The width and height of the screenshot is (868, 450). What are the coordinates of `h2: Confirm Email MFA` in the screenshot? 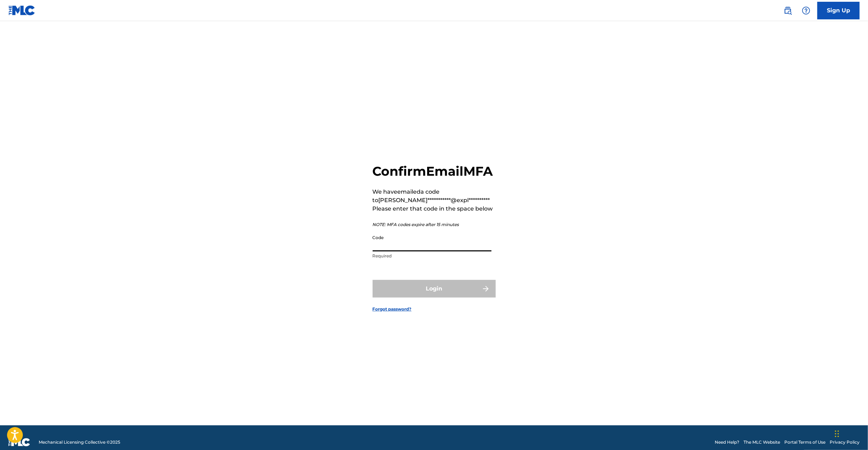 It's located at (434, 171).